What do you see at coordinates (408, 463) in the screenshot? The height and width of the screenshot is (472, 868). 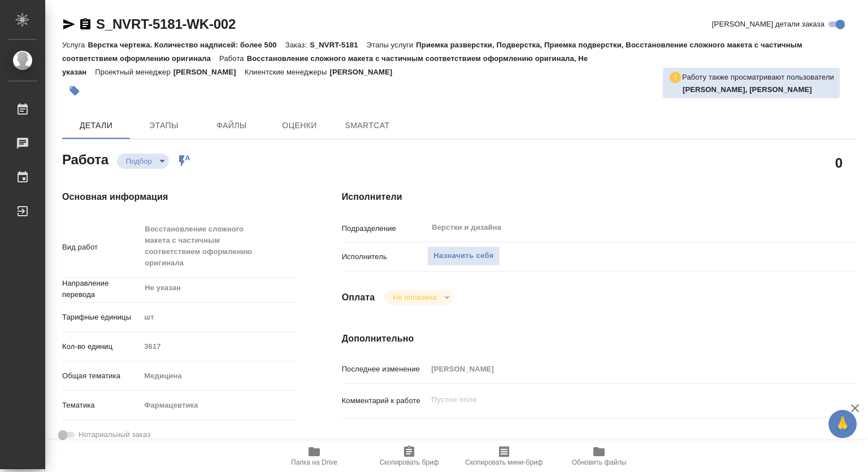 I see `span: Скопировать бриф` at bounding box center [408, 463].